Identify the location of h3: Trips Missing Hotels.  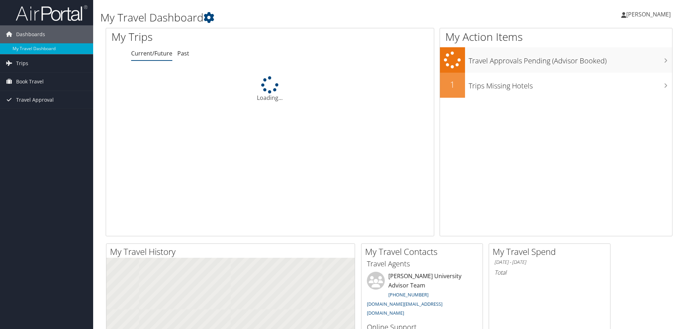
(570, 84).